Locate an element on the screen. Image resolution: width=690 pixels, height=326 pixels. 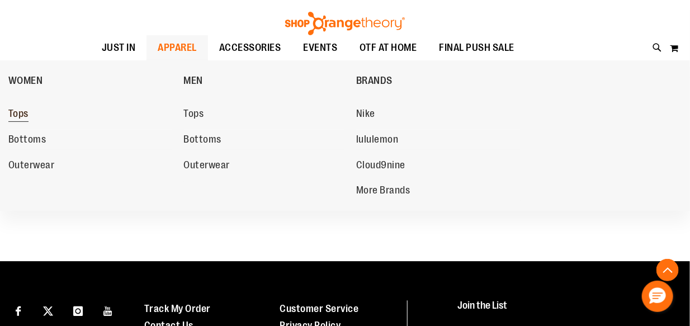
a: Visit our Facebook page is located at coordinates (18, 310).